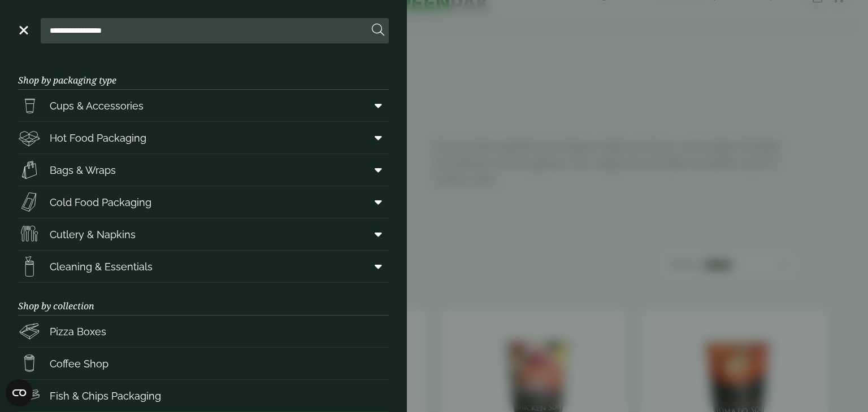 This screenshot has height=412, width=868. Describe the element at coordinates (29, 170) in the screenshot. I see `img: Paper_carriers.svg` at that location.